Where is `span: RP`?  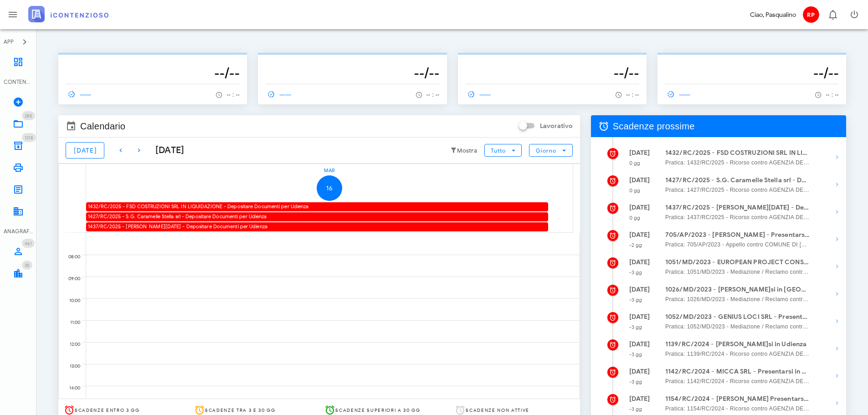 span: RP is located at coordinates (811, 15).